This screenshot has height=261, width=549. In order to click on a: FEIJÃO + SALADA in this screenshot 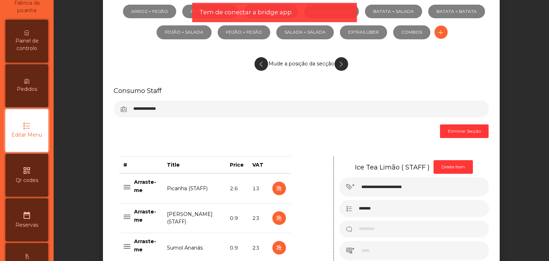, I will do `click(184, 32)`.